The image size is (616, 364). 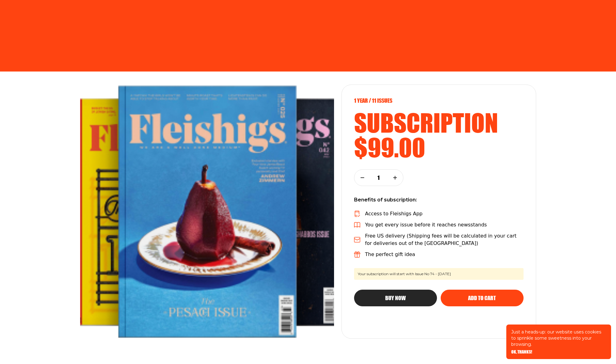 I want to click on span: Buy Now, so click(x=395, y=298).